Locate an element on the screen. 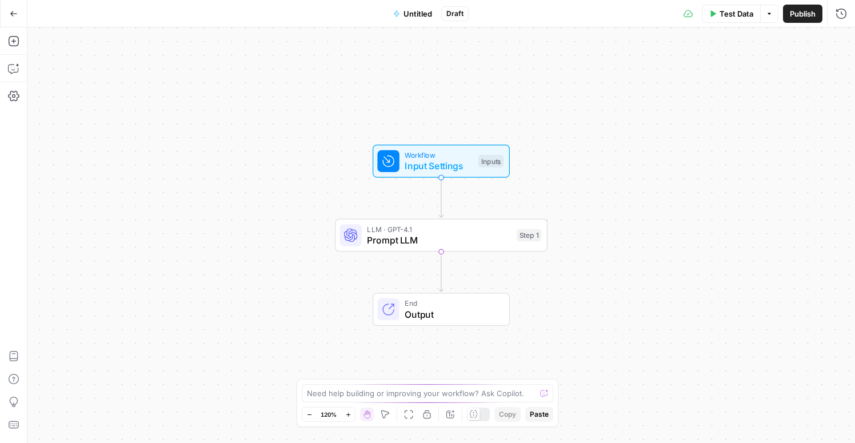  div: Inputs is located at coordinates (491, 161).